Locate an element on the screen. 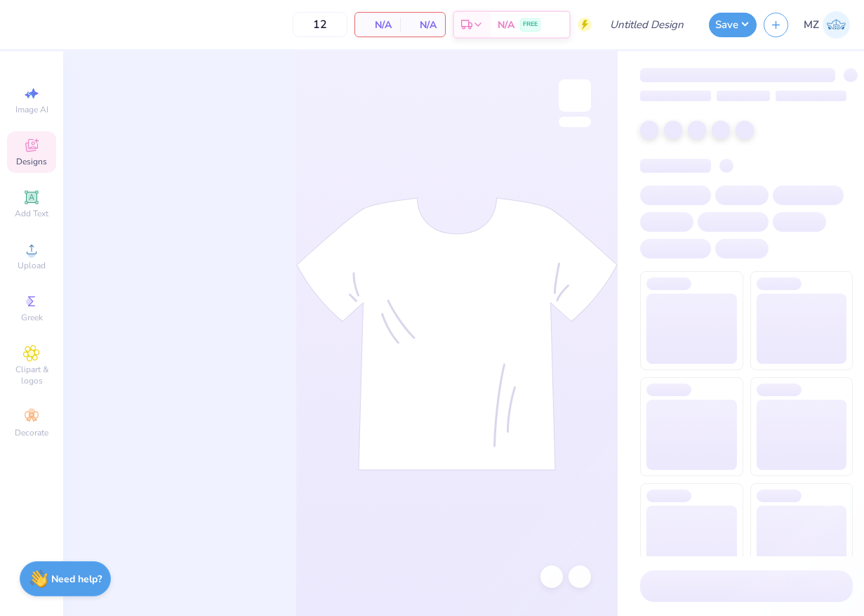 This screenshot has width=864, height=616. button: Save is located at coordinates (733, 25).